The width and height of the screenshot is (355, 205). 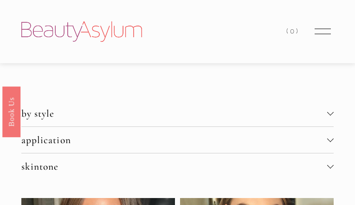 I want to click on a: Book Us, so click(x=11, y=111).